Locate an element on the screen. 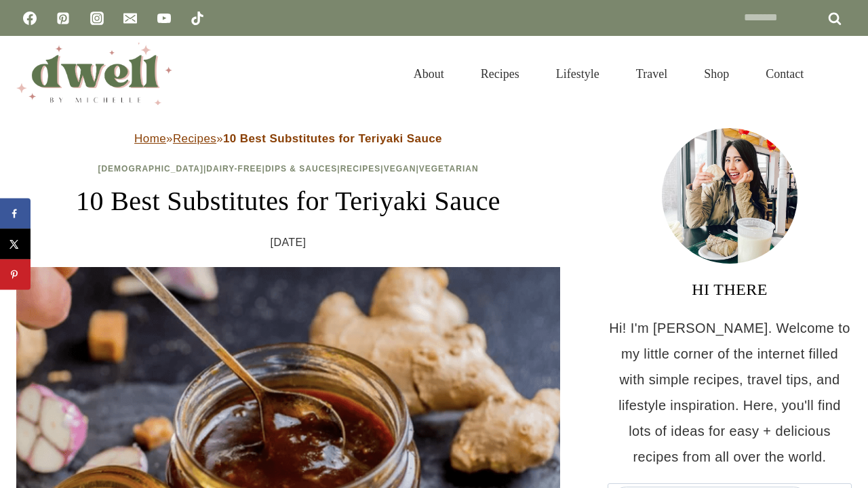 Image resolution: width=868 pixels, height=488 pixels. a: Lifestyle is located at coordinates (577, 74).